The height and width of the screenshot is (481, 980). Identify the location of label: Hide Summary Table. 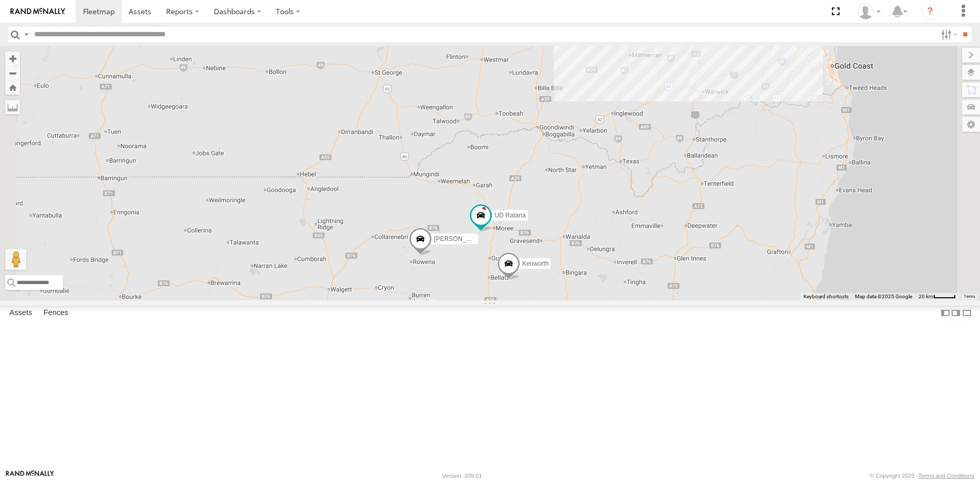
(966, 313).